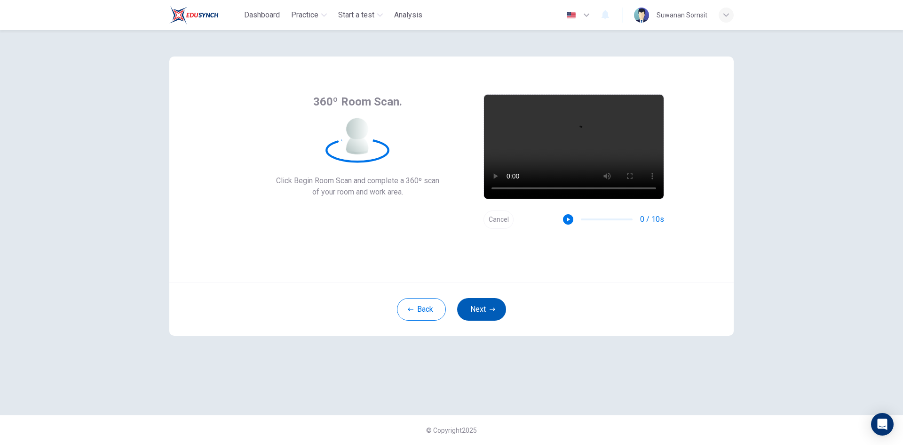  I want to click on button: Back, so click(422, 309).